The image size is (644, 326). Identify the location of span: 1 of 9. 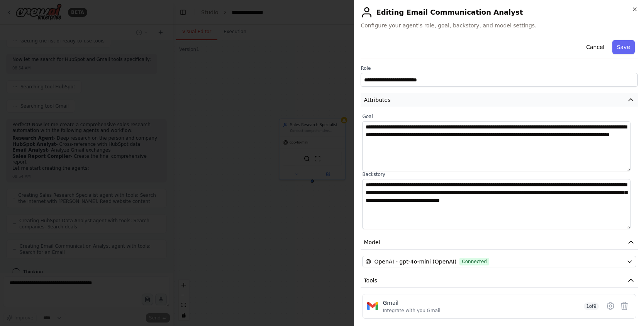
(591, 306).